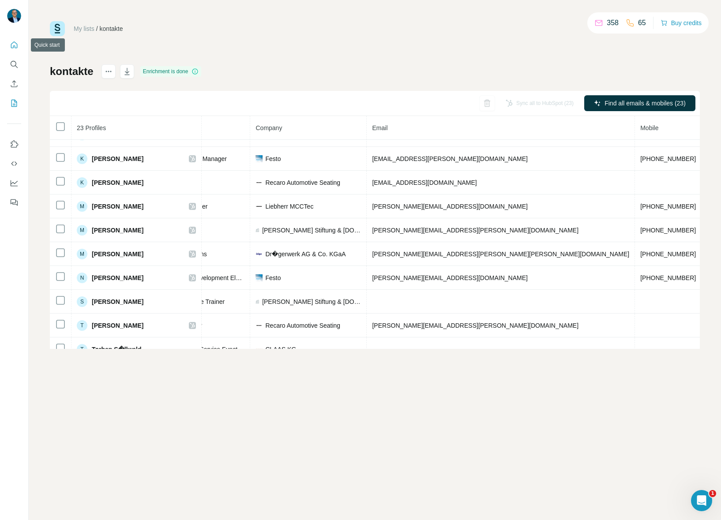 The width and height of the screenshot is (721, 520). Describe the element at coordinates (681, 23) in the screenshot. I see `button: Buy credits` at that location.